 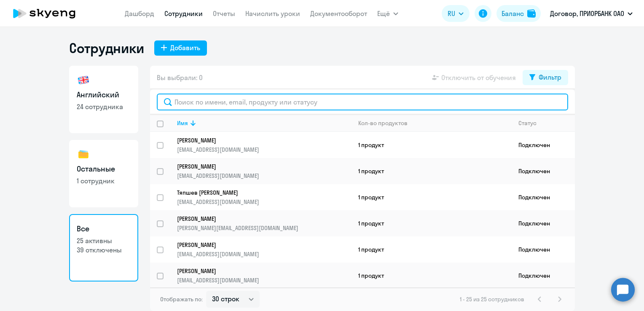 I want to click on span: Вы выбрали: 0, so click(x=180, y=77).